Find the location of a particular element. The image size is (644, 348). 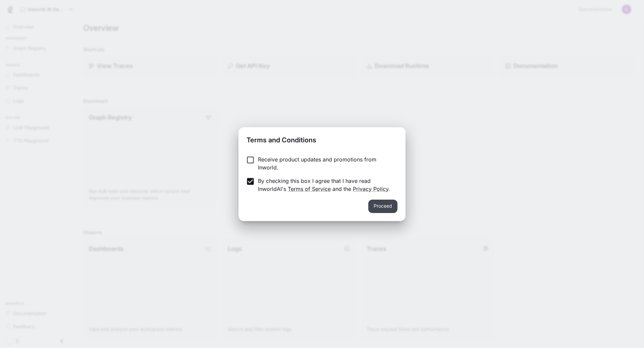

h2: Terms and Conditions is located at coordinates (322, 139).